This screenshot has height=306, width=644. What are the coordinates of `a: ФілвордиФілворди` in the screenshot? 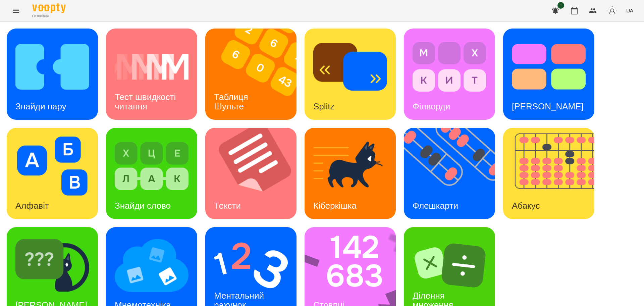 It's located at (449, 75).